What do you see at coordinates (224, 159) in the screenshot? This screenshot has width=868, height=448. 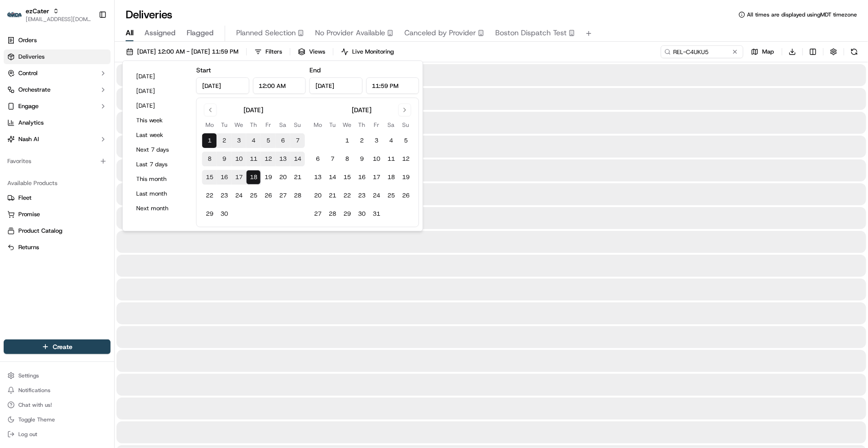 I see `button: 9` at bounding box center [224, 159].